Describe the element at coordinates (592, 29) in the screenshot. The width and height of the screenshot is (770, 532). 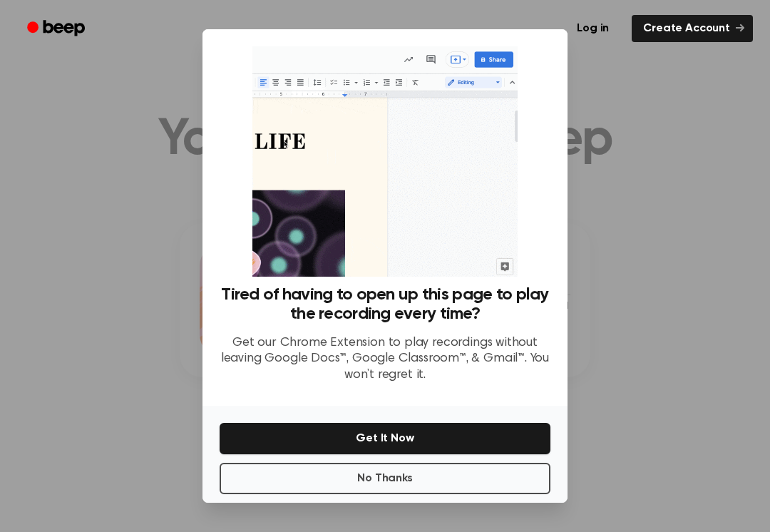
I see `a: Log in` at that location.